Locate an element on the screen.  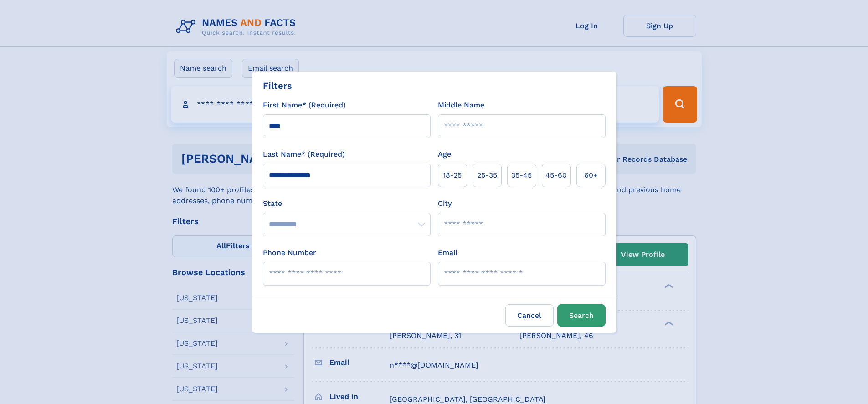
button: Search is located at coordinates (582, 316).